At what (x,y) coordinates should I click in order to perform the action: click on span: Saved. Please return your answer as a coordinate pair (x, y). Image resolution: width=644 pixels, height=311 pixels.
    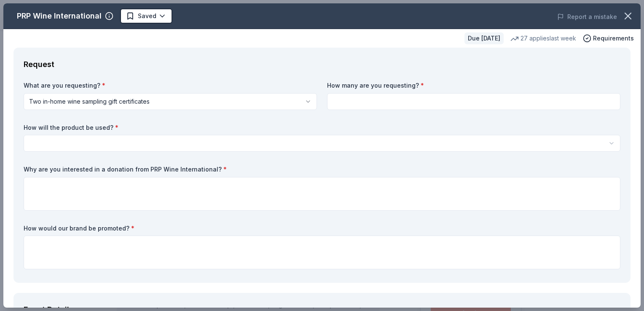
    Looking at the image, I should click on (147, 16).